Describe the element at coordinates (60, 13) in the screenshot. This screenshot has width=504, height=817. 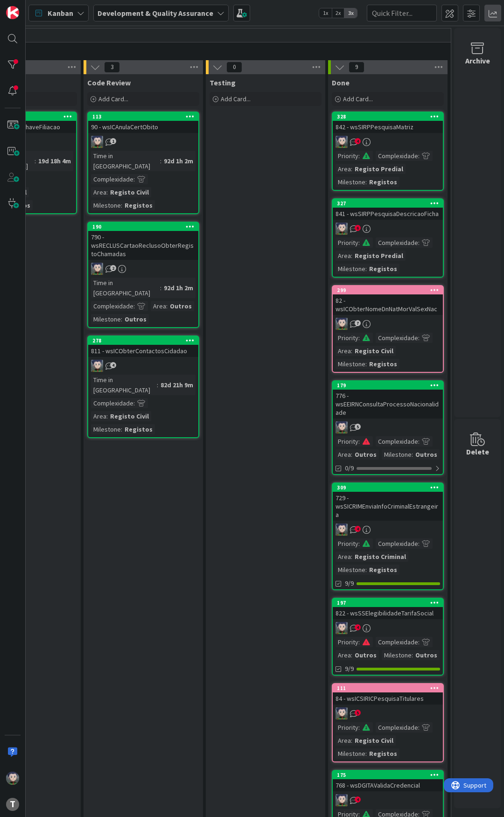
I see `span: Kanban` at that location.